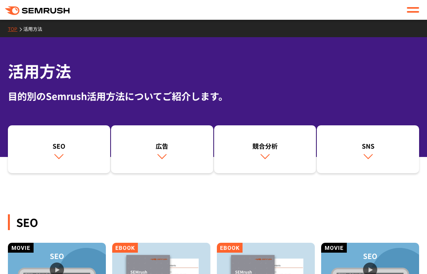  What do you see at coordinates (36, 28) in the screenshot?
I see `a: 活用方法` at bounding box center [36, 28].